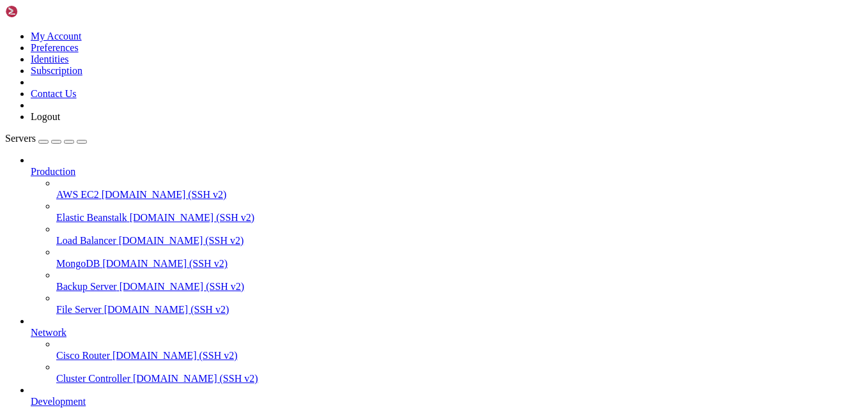  I want to click on a: Logout, so click(45, 116).